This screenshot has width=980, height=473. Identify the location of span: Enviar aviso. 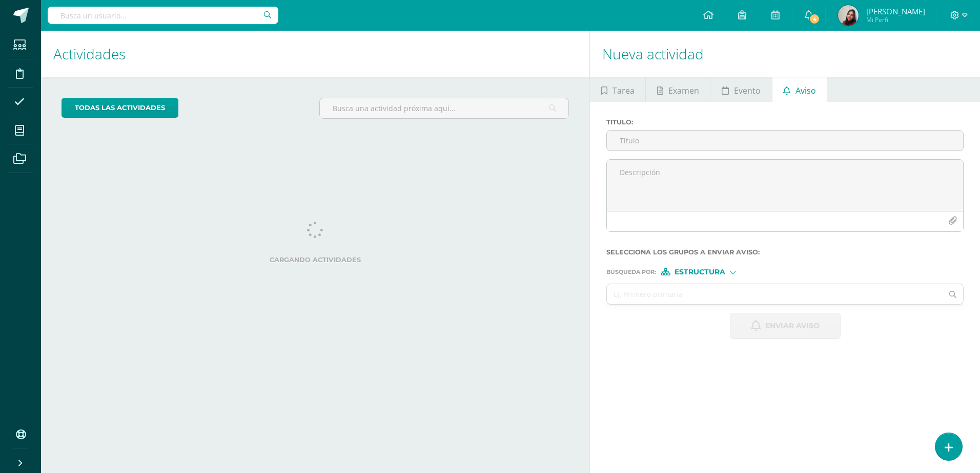
(792, 326).